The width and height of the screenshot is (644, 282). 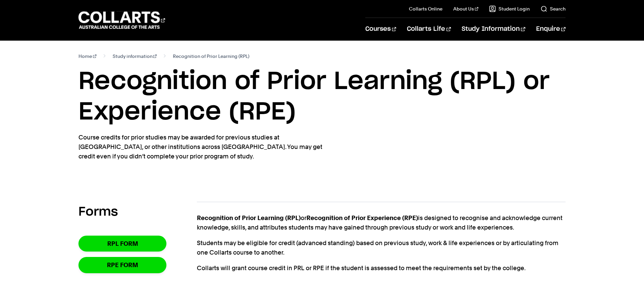 I want to click on a: Enquire, so click(x=551, y=29).